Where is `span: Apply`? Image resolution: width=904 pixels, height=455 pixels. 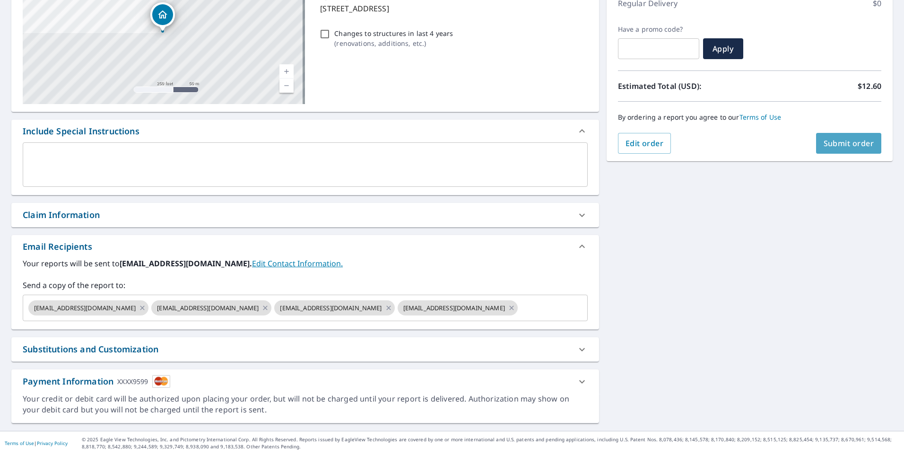 span: Apply is located at coordinates (723, 49).